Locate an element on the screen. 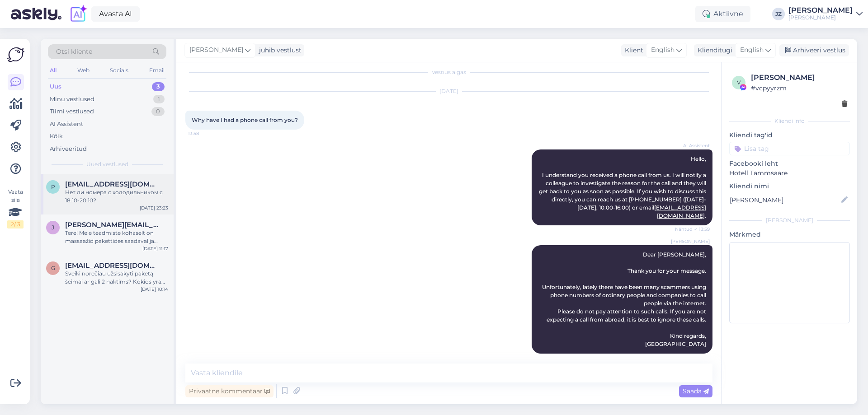 The width and height of the screenshot is (868, 415). div: 1 is located at coordinates (158, 99).